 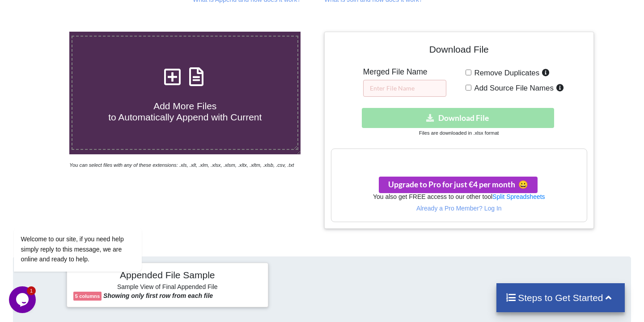 I want to click on span: Upgrade to Pro for just €4 per month, so click(x=458, y=185).